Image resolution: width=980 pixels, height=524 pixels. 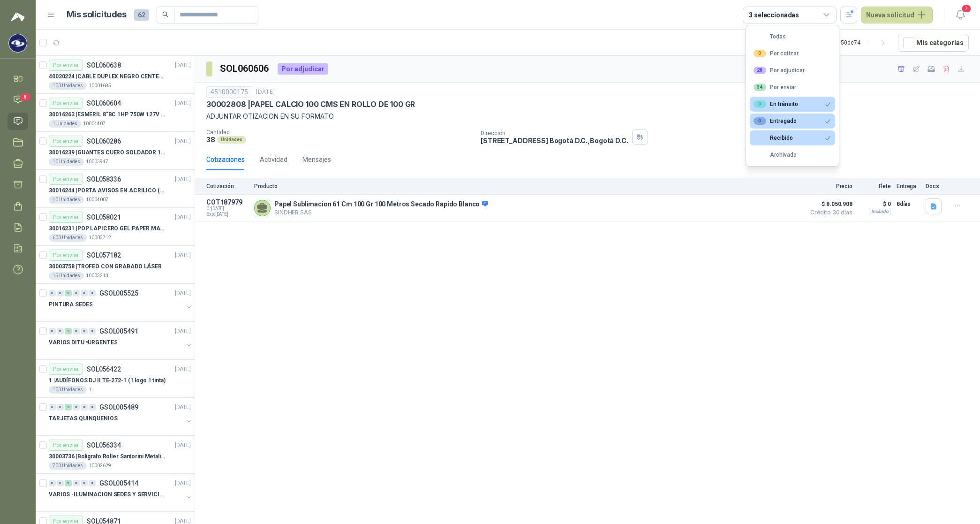 I want to click on p: SOL060286, so click(x=103, y=141).